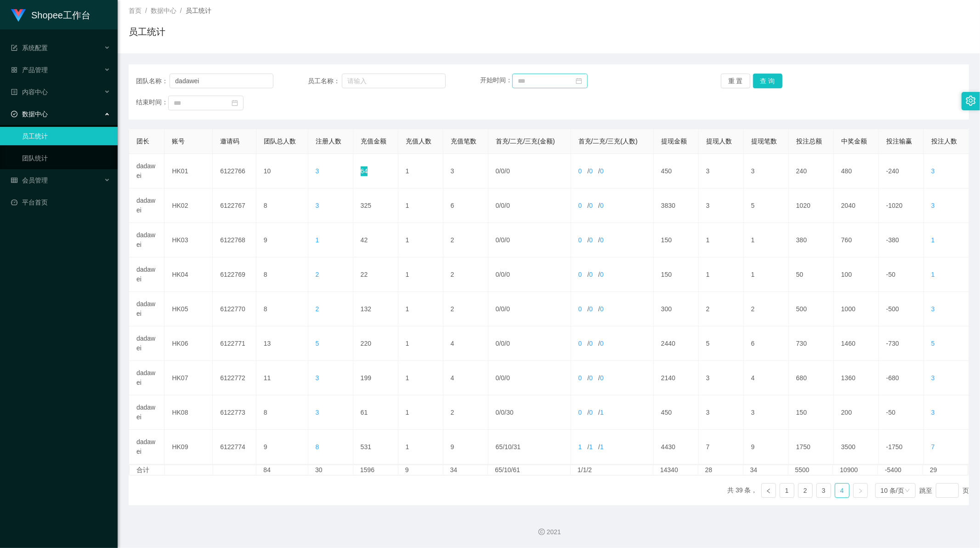 The height and width of the screenshot is (548, 980). I want to click on td: 380, so click(812, 240).